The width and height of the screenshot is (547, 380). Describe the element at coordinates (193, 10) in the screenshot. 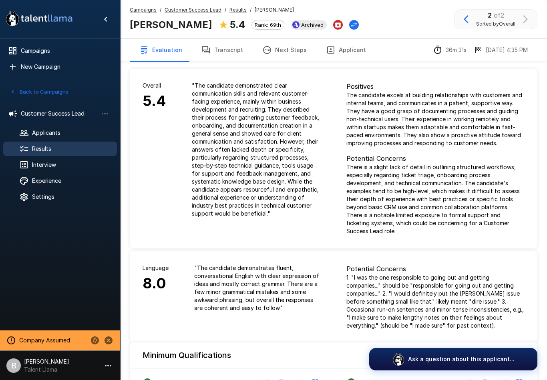

I see `u: Customer Success Lead` at that location.